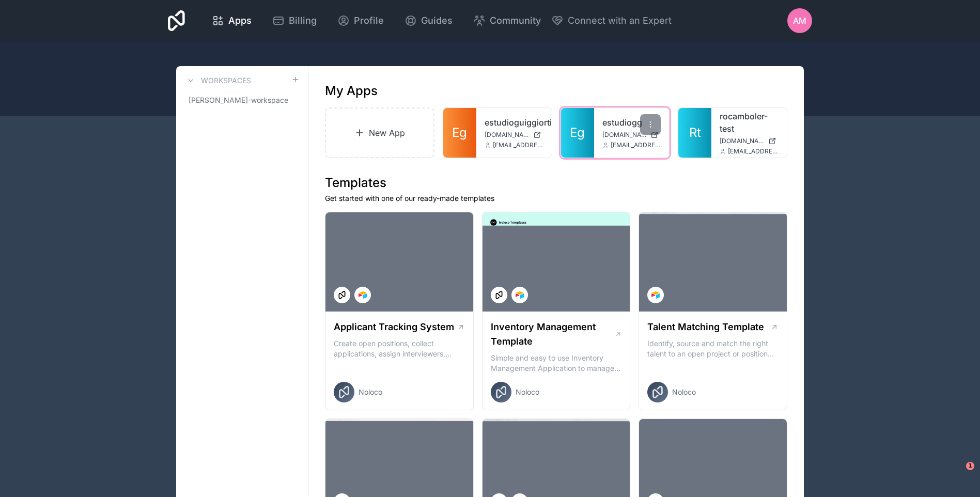 The width and height of the screenshot is (980, 497). Describe the element at coordinates (303, 21) in the screenshot. I see `span: Billing` at that location.